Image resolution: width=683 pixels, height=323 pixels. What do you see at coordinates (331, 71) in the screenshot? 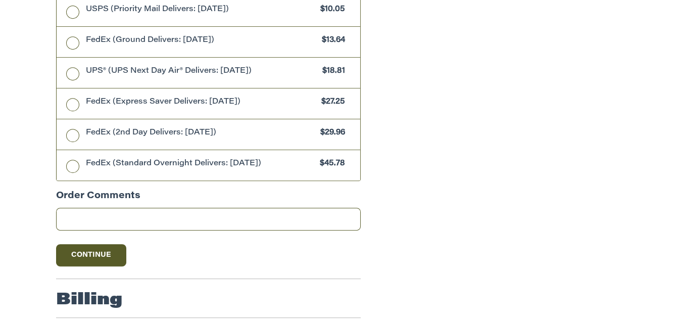
I see `span: $18.81` at bounding box center [331, 71].